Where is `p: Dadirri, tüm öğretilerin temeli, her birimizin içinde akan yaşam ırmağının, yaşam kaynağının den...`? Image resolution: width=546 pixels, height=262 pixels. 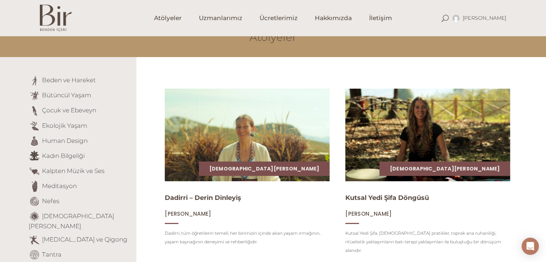
p: Dadirri, tüm öğretilerin temeli, her birimizin içinde akan yaşam ırmağının, yaşam kaynağının den... is located at coordinates (247, 238).